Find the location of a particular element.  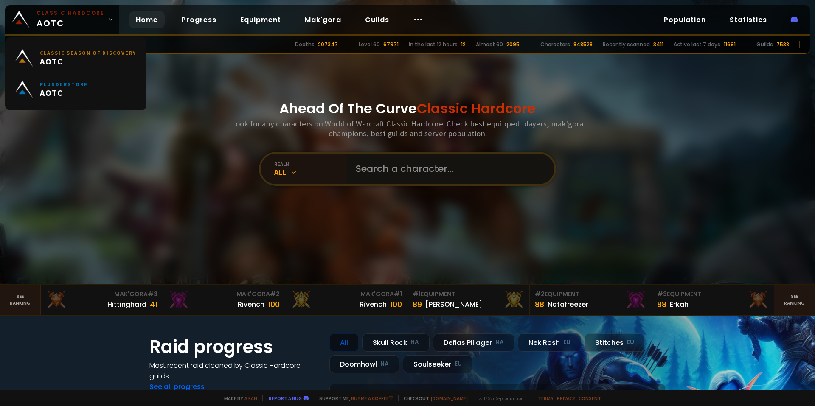

a: PlunderstormAOTC is located at coordinates (76, 90).